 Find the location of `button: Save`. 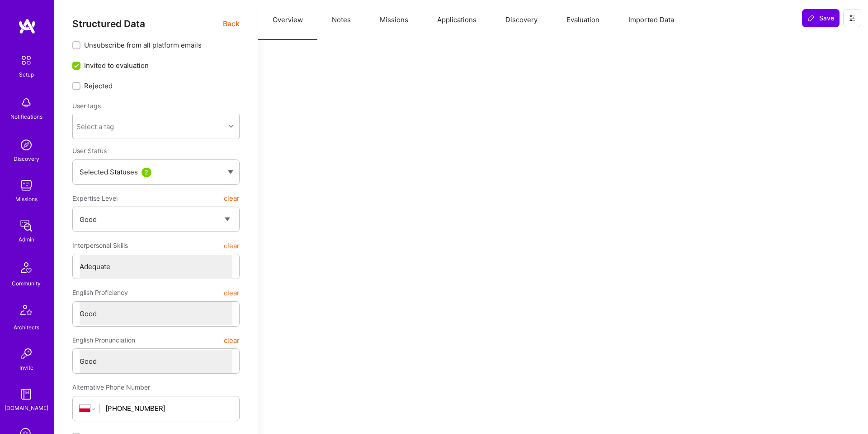

button: Save is located at coordinates (821, 18).